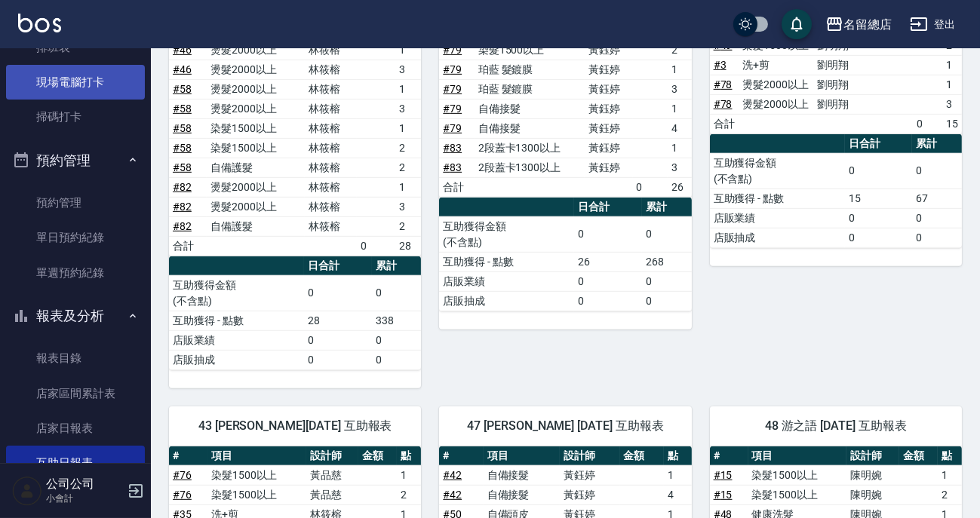 The image size is (980, 518). Describe the element at coordinates (667, 261) in the screenshot. I see `td: 268` at that location.